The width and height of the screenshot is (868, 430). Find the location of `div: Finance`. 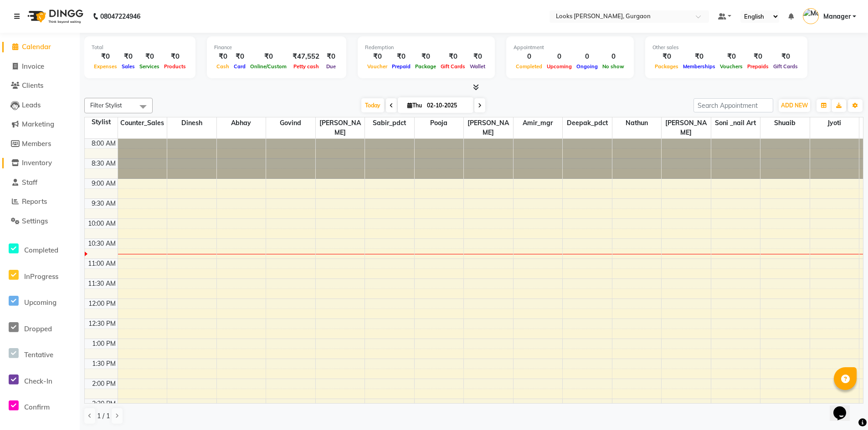

div: Finance is located at coordinates (276, 47).